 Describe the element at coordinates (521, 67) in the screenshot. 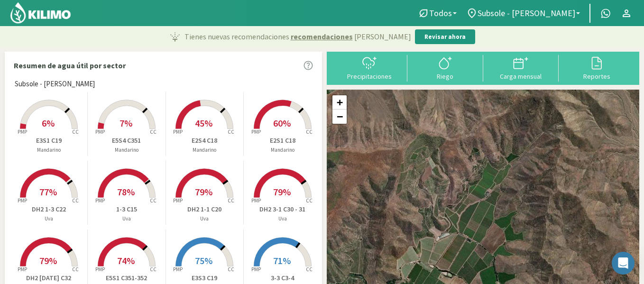

I see `button: Carga mensual` at that location.